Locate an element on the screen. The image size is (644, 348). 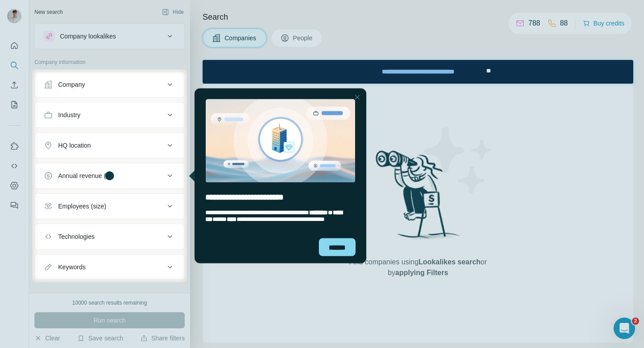
button: Technologies is located at coordinates (109, 237).